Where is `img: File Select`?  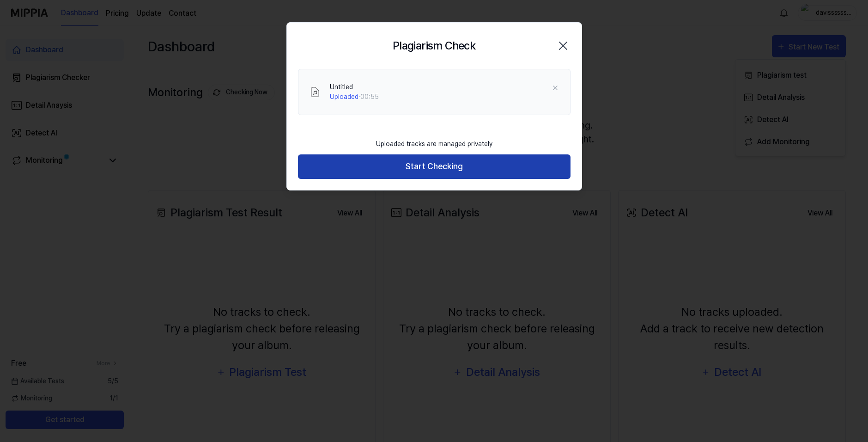 img: File Select is located at coordinates (315, 92).